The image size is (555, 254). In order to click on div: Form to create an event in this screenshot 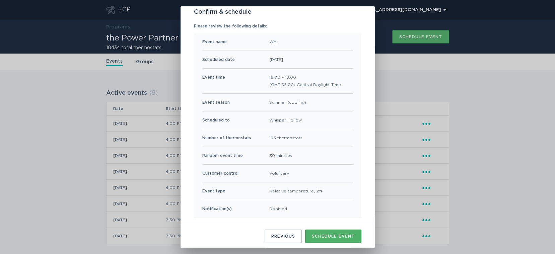, I will do `click(278, 127)`.